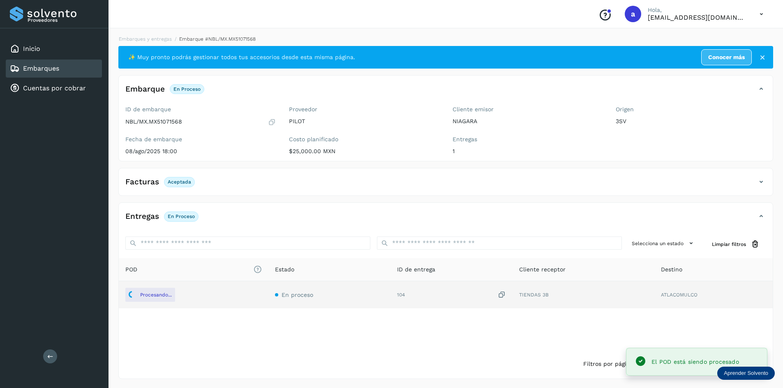  Describe the element at coordinates (446, 220) in the screenshot. I see `div: EntregasEn proceso` at that location.